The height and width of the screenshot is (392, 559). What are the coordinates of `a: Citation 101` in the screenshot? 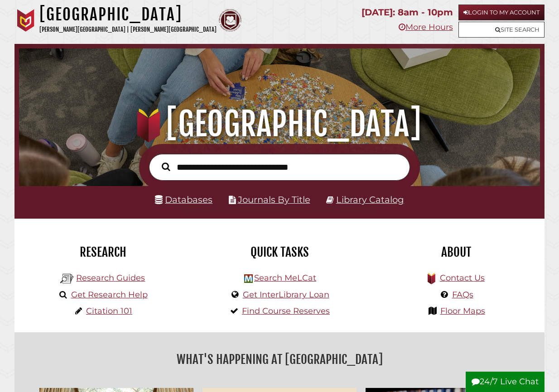 It's located at (109, 311).